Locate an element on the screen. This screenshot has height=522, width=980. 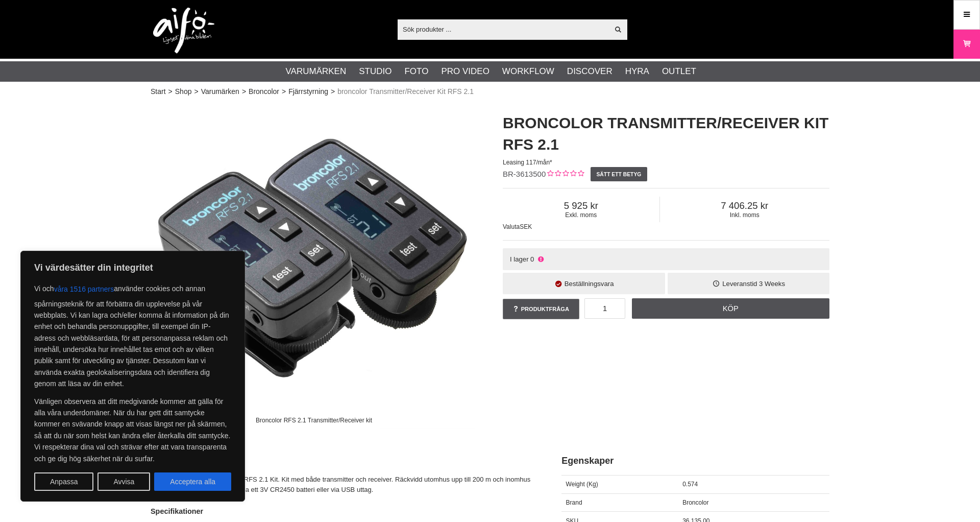
span: Exkl. moms is located at coordinates (581, 215).